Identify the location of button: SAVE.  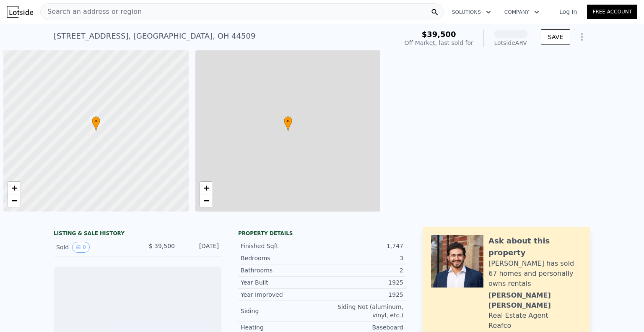
(555, 37).